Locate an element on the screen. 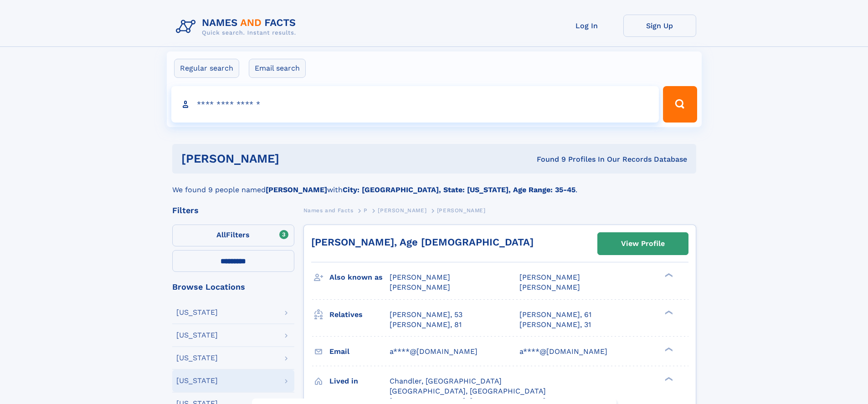 This screenshot has width=868, height=404. a: Log In is located at coordinates (587, 25).